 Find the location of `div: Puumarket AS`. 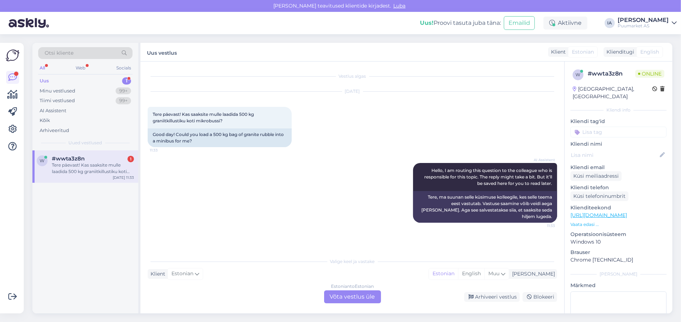

div: Puumarket AS is located at coordinates (643, 26).